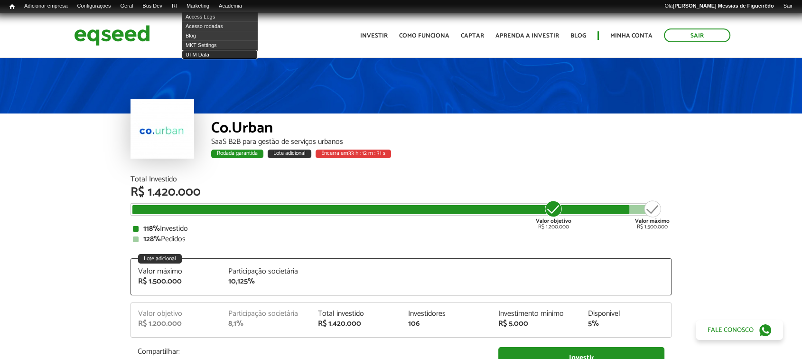  Describe the element at coordinates (652, 221) in the screenshot. I see `strong: Valor máximo` at that location.